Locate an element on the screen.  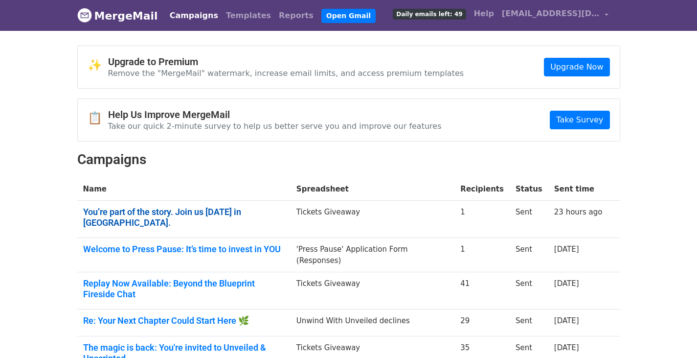
a: Welcome to Press Pause: It’s time to invest in YOU is located at coordinates (184, 249).